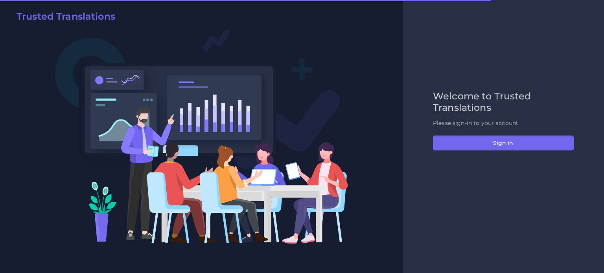 The width and height of the screenshot is (604, 273). Describe the element at coordinates (503, 123) in the screenshot. I see `p: Please sign-in to your account` at that location.